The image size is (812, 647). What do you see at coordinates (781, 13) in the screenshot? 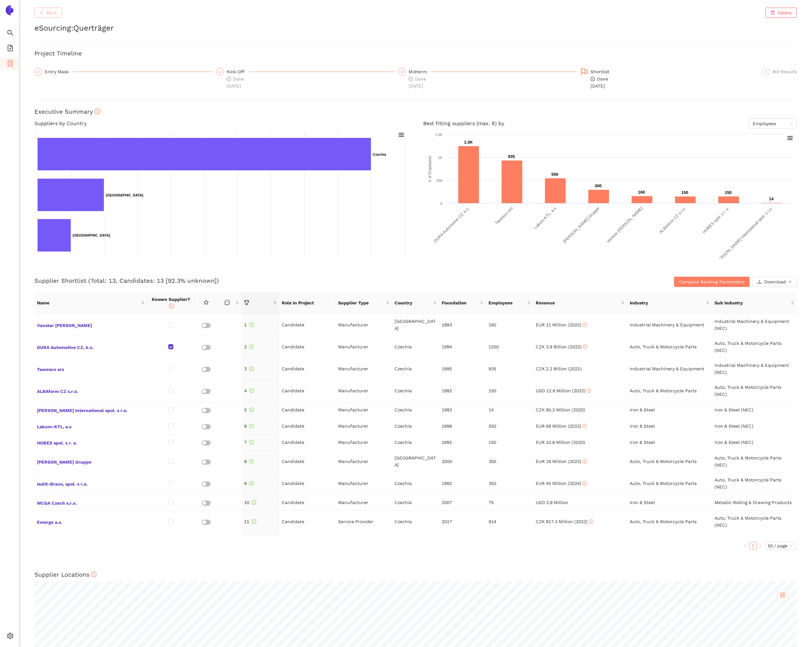
I see `button: deleteDelete` at bounding box center [781, 13].